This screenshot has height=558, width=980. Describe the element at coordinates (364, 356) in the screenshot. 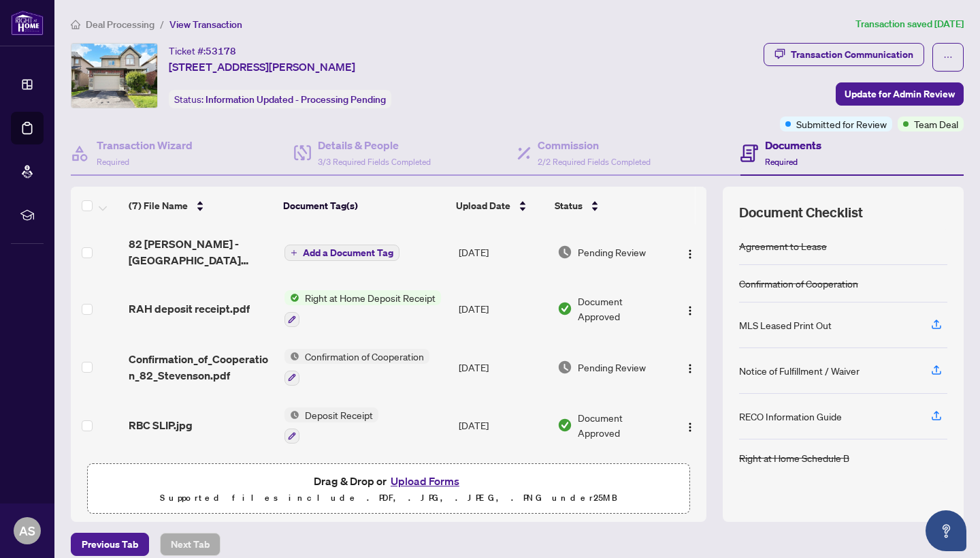

I see `span: Confirmation of Cooperation` at that location.